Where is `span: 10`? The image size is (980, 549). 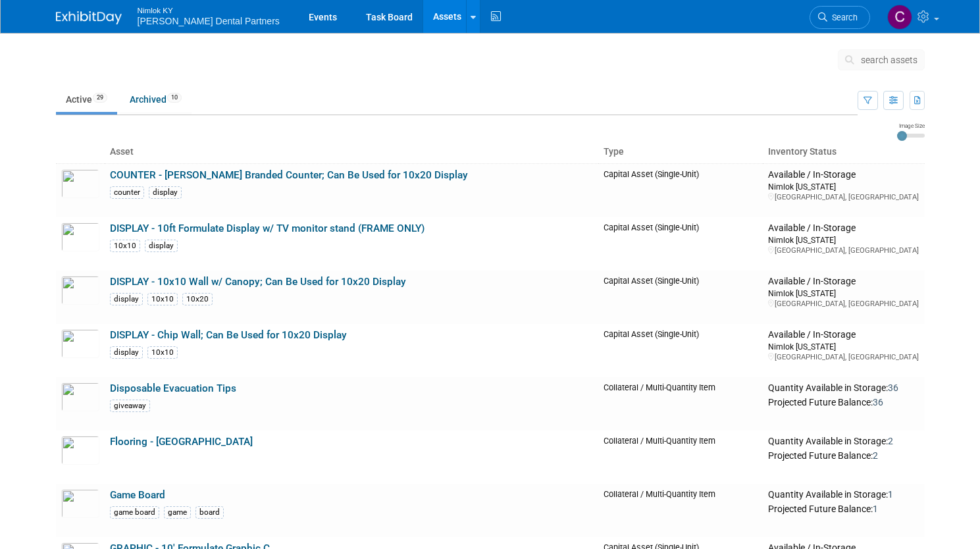 span: 10 is located at coordinates (174, 97).